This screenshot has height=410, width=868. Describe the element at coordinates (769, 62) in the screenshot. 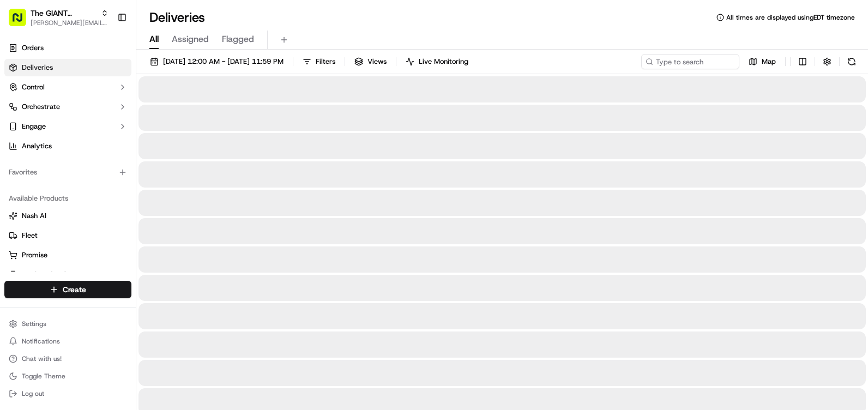

I see `span: Map` at that location.